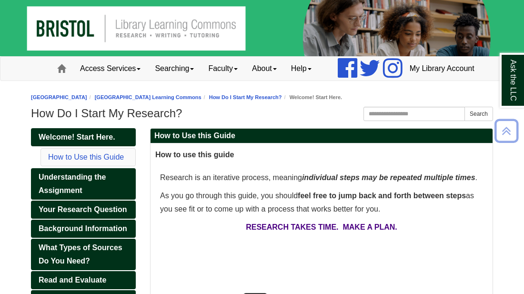 The width and height of the screenshot is (524, 294). What do you see at coordinates (382, 195) in the screenshot?
I see `strong: feel free to jump back and forth between steps` at bounding box center [382, 195].